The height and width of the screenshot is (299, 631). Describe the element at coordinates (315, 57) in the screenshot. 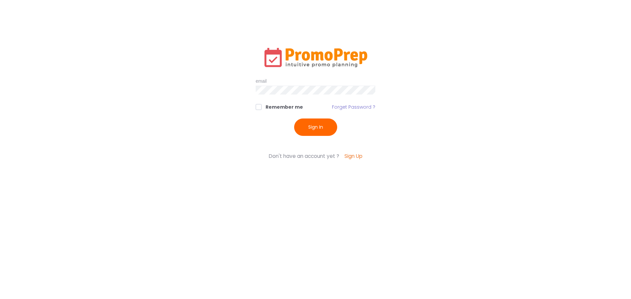

I see `img: promo-prep-logo.png` at that location.